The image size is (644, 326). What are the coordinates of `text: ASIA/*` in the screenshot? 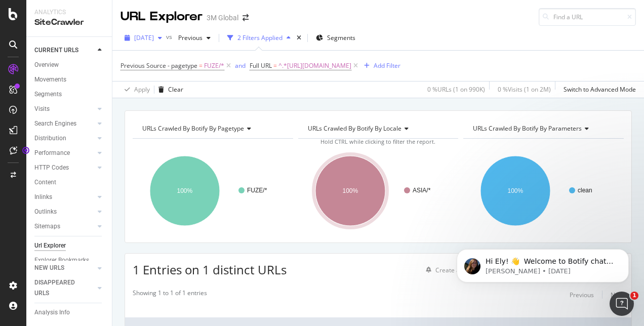 It's located at (422, 190).